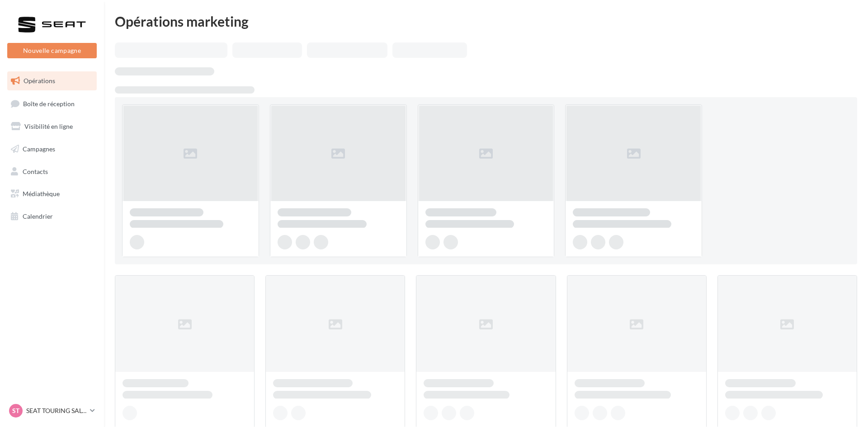 This screenshot has height=427, width=868. What do you see at coordinates (56, 411) in the screenshot?
I see `p: SEAT TOURING SALON` at bounding box center [56, 411].